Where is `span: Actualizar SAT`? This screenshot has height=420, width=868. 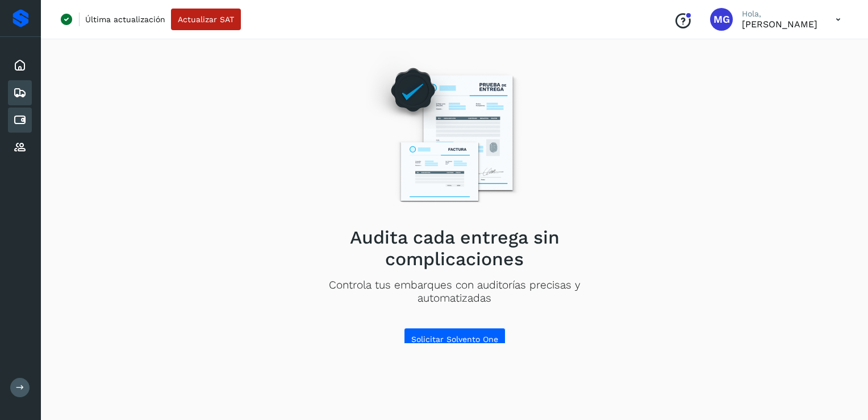
span: Actualizar SAT is located at coordinates (206, 19).